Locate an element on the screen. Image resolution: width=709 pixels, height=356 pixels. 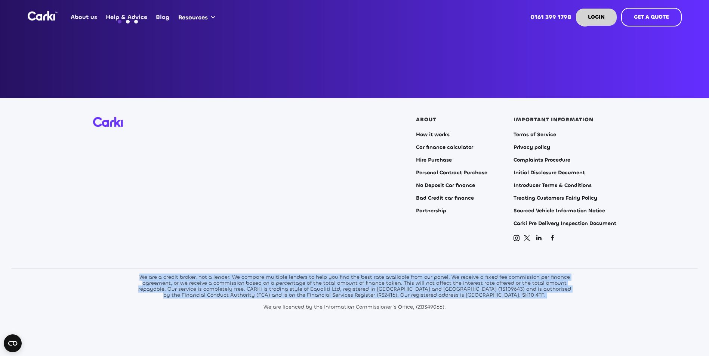
a: Introducer Terms & Conditions is located at coordinates (552, 186).